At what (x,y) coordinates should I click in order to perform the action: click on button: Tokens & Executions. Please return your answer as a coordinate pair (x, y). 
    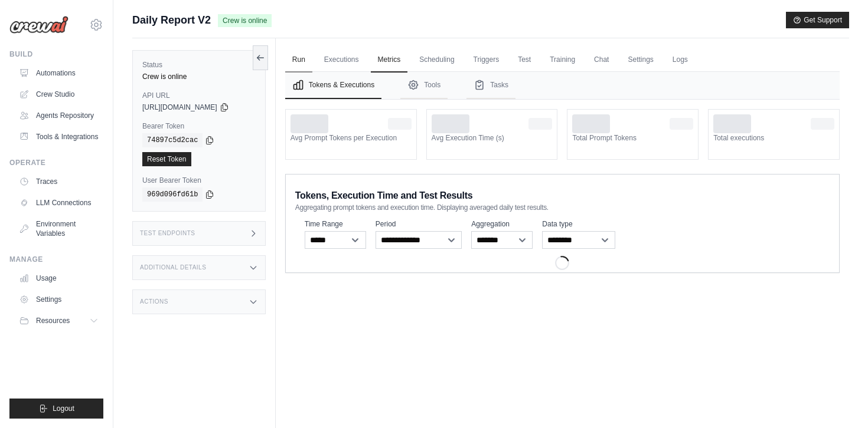
    Looking at the image, I should click on (333, 86).